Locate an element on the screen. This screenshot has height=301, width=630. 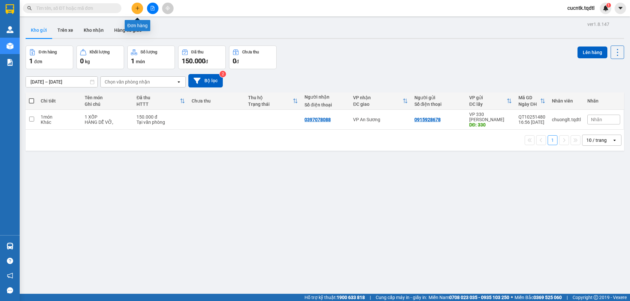
div: chuonglt.tqdtl is located at coordinates (566, 120).